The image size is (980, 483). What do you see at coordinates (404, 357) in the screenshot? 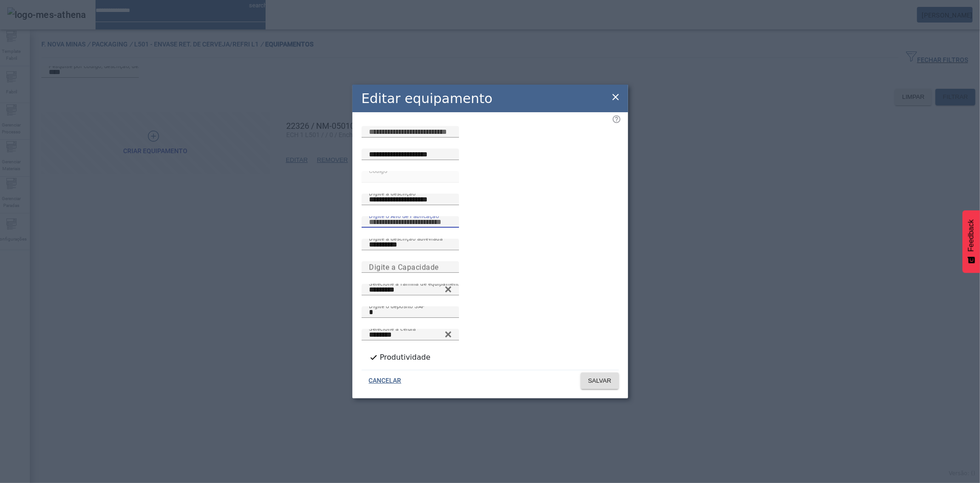
I see `label: Produtividade` at bounding box center [404, 357].